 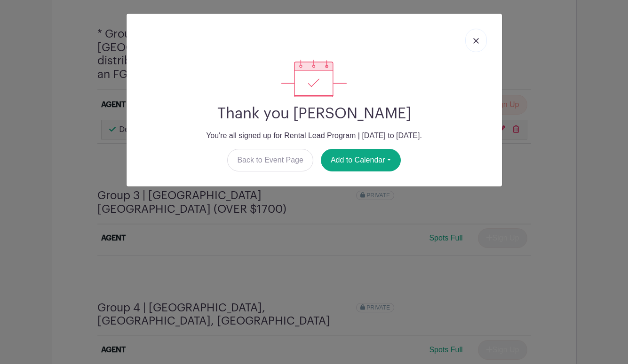 What do you see at coordinates (270, 160) in the screenshot?
I see `a: Back to Event Page` at bounding box center [270, 160].